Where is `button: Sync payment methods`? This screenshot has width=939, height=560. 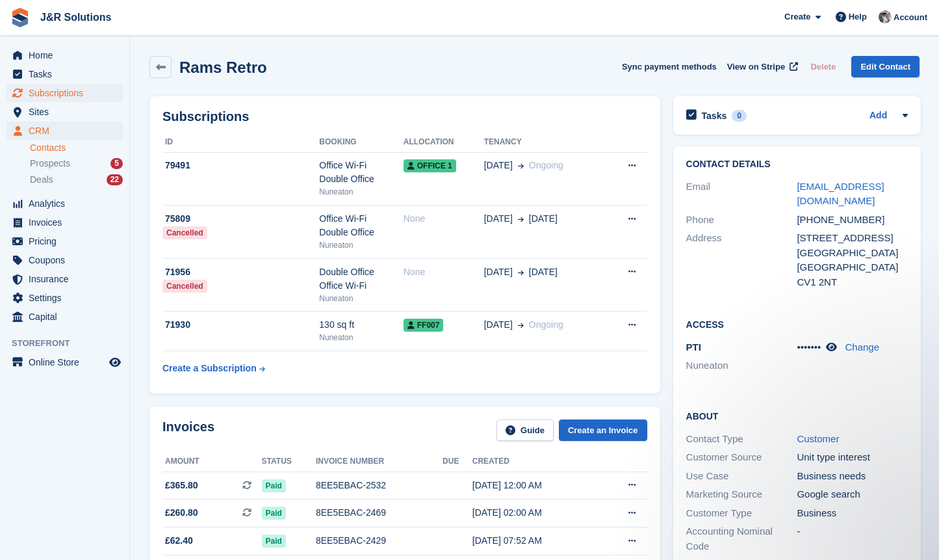
button: Sync payment methods is located at coordinates (669, 67).